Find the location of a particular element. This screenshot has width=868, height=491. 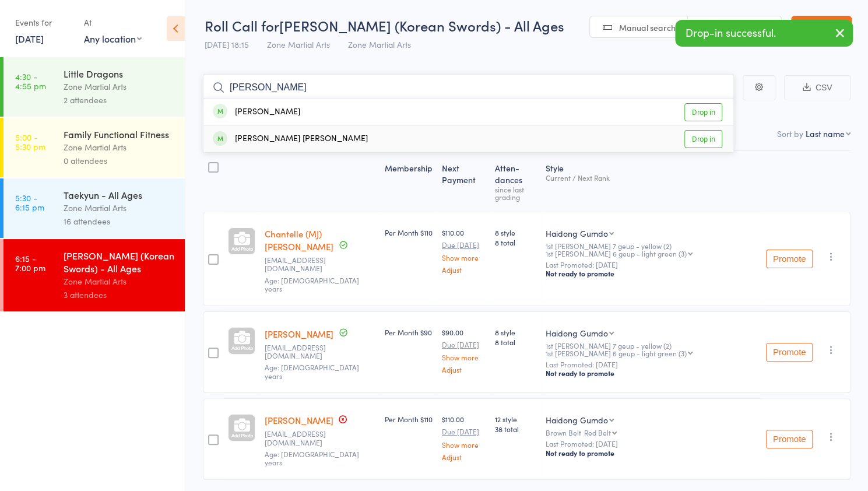

div: Next Payment is located at coordinates (463, 181).